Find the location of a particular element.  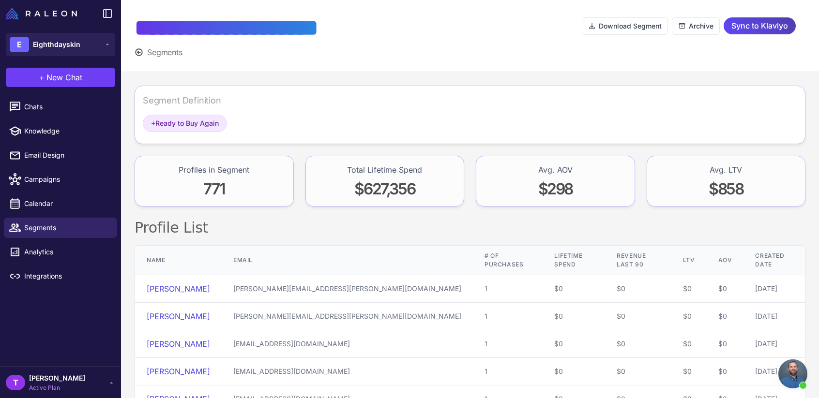

th: # of Purchases is located at coordinates (508, 260).